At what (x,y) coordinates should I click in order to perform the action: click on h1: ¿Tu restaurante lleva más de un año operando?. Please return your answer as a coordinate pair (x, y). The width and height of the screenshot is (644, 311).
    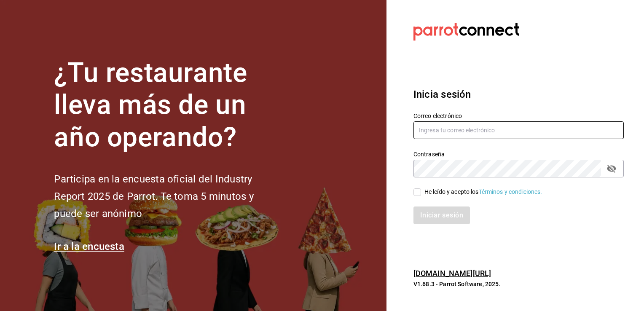
    Looking at the image, I should click on (168, 106).